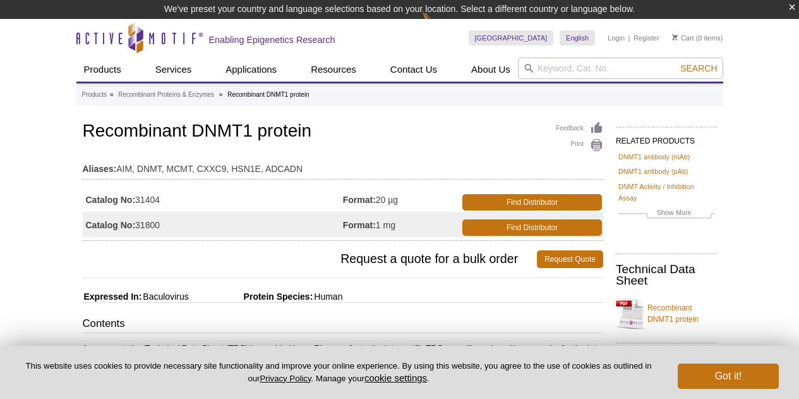 Image resolution: width=799 pixels, height=399 pixels. Describe the element at coordinates (729, 376) in the screenshot. I see `button: Got it!` at that location.